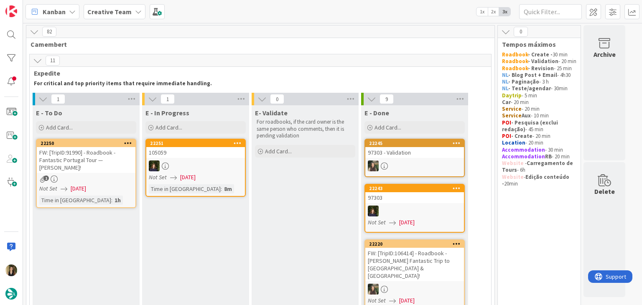 Image resolution: width=642 pixels, height=305 pixels. Describe the element at coordinates (540, 89) in the screenshot. I see `p: - 30min` at that location.